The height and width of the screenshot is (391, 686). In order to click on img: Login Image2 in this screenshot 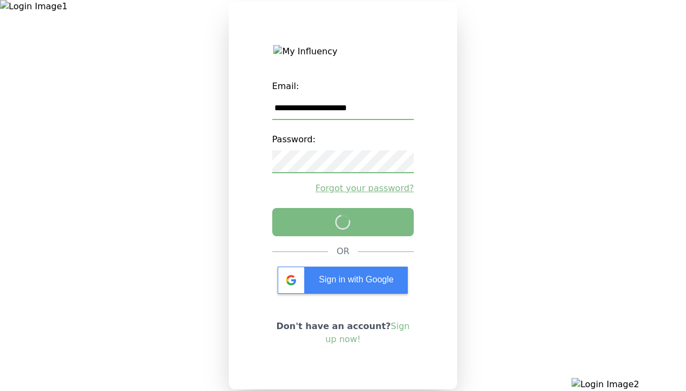, I will do `click(629, 384)`.